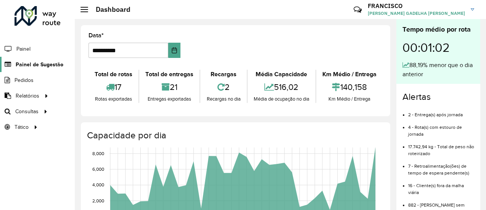 This screenshot has width=486, height=210. I want to click on h2: Dashboard, so click(109, 10).